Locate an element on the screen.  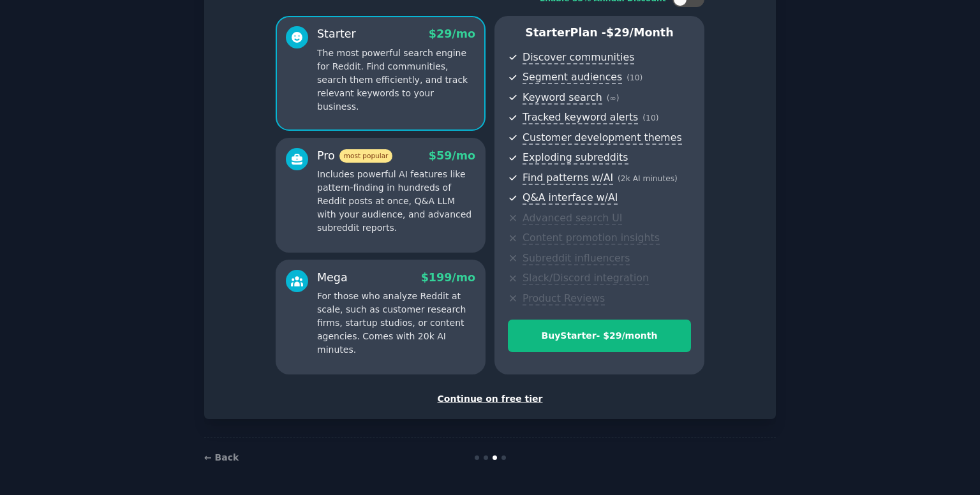
div: Continue on free tier is located at coordinates (490, 398).